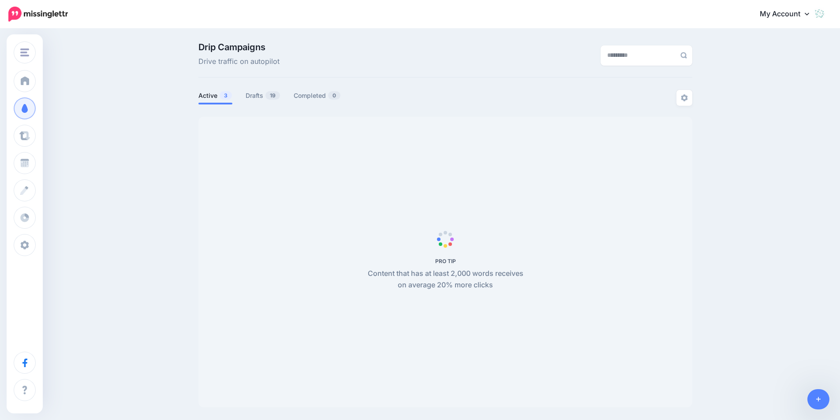  Describe the element at coordinates (38, 14) in the screenshot. I see `img: Missinglettr` at that location.